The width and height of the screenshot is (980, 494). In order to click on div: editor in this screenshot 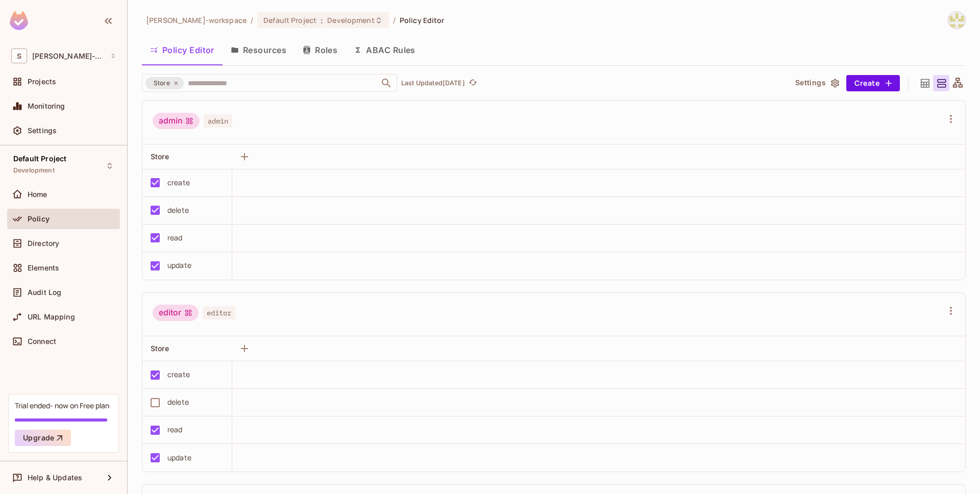, I will do `click(175, 313)`.